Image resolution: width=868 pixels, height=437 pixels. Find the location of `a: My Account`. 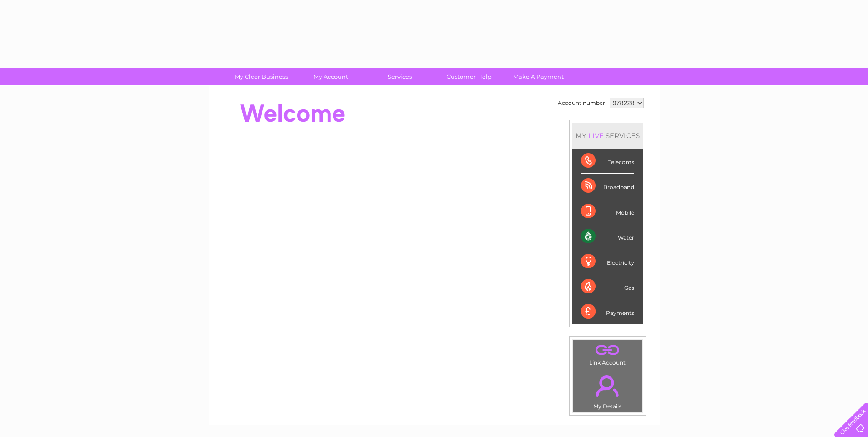

a: My Account is located at coordinates (331, 76).